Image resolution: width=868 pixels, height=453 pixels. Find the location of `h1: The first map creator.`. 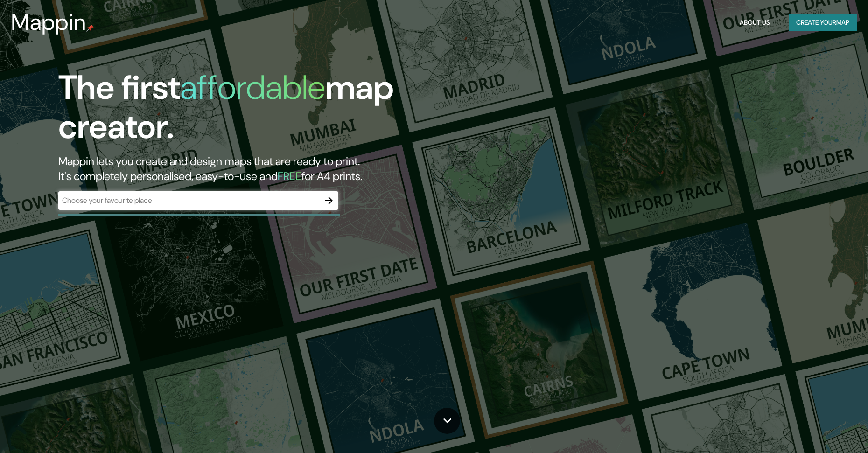

h1: The first map creator. is located at coordinates (275, 111).